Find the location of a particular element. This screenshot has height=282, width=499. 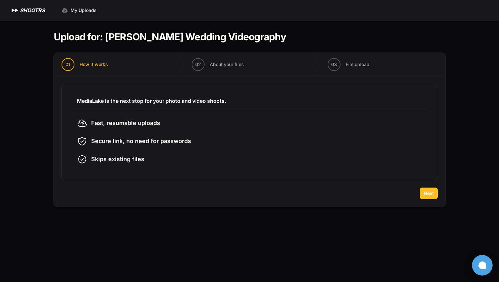

img: SHOOTRS is located at coordinates (15, 10).